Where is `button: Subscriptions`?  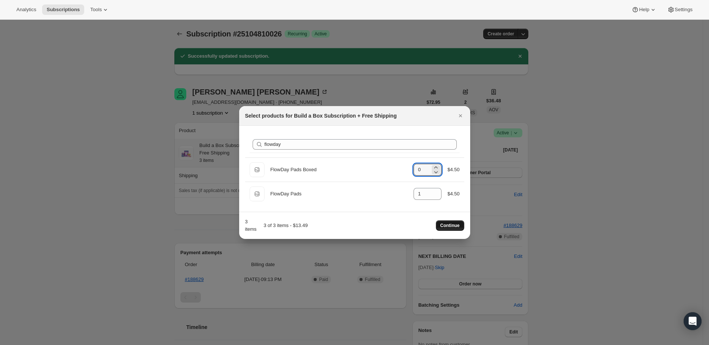
button: Subscriptions is located at coordinates (63, 10).